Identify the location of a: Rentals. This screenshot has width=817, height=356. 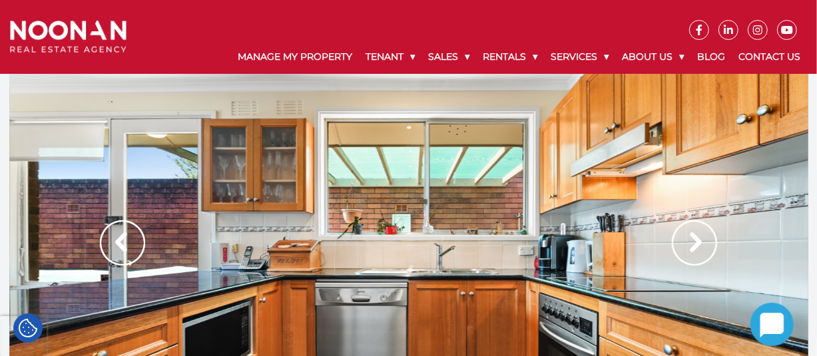
(510, 57).